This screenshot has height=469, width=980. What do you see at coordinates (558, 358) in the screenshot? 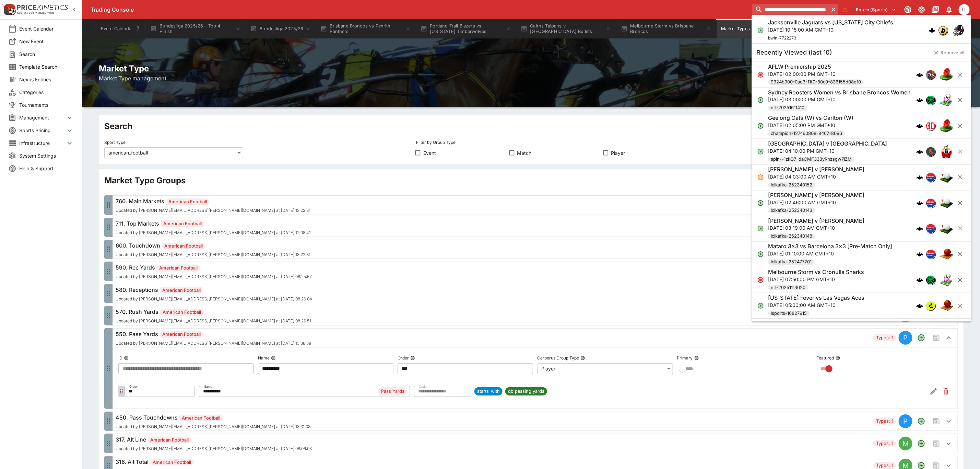
I see `p: Cerberus Group Type` at bounding box center [558, 358].